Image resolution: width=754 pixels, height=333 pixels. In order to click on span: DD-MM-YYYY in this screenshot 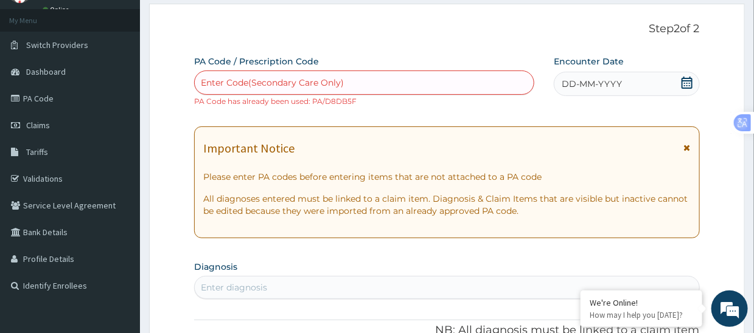, I will do `click(592, 84)`.